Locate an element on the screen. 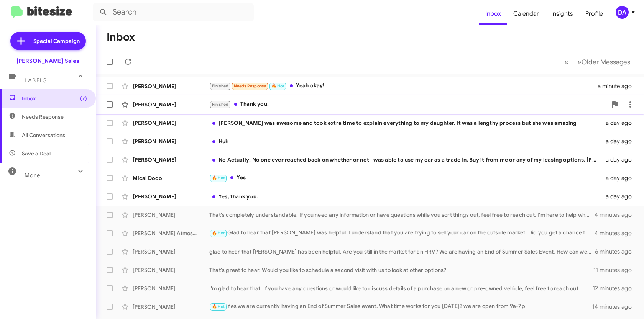 The image size is (644, 319). span: Special Campaign is located at coordinates (56, 41).